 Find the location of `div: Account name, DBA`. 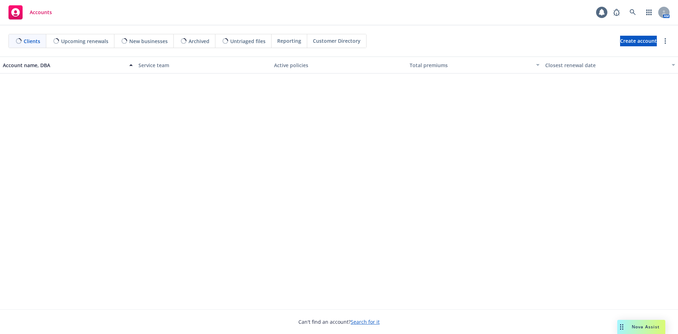

div: Account name, DBA is located at coordinates (64, 65).